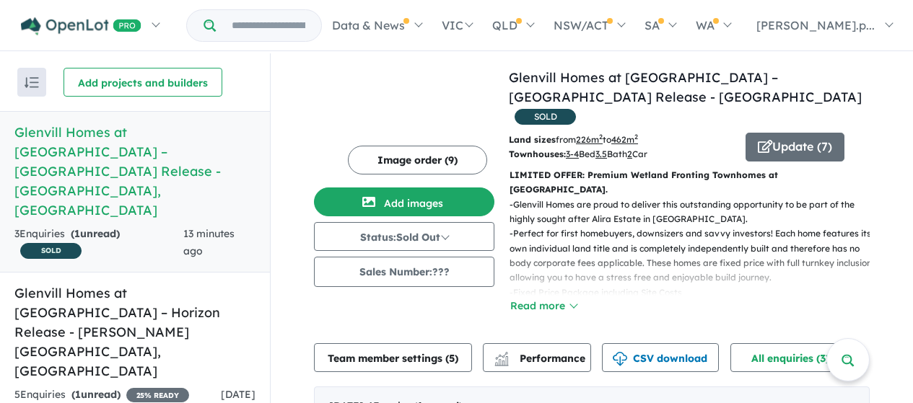 The image size is (913, 403). Describe the element at coordinates (404, 272) in the screenshot. I see `button: Sales Number:???` at that location.